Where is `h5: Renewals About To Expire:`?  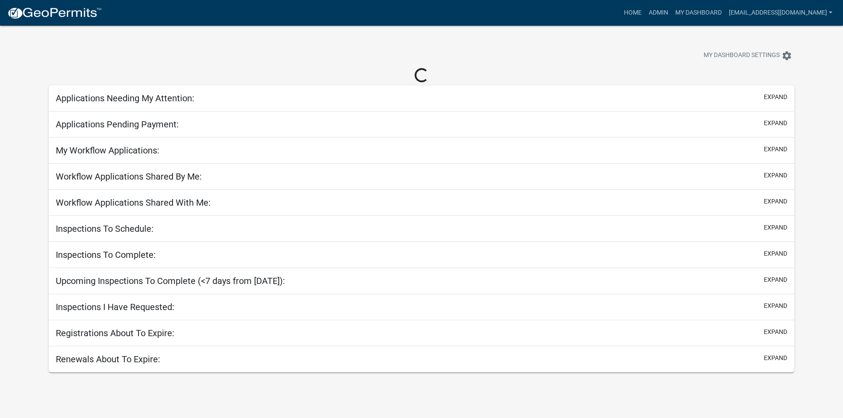
h5: Renewals About To Expire: is located at coordinates (108, 359).